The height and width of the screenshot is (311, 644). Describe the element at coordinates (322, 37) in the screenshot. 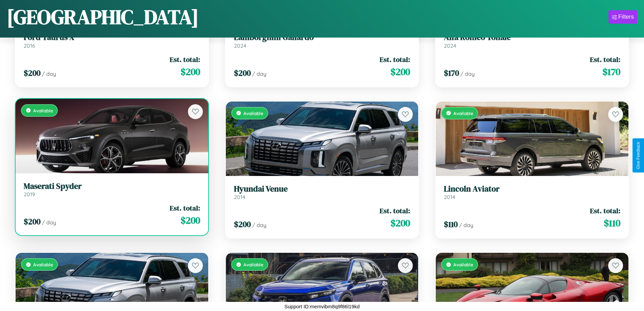

I see `h3: Lamborghini Gallardo` at that location.